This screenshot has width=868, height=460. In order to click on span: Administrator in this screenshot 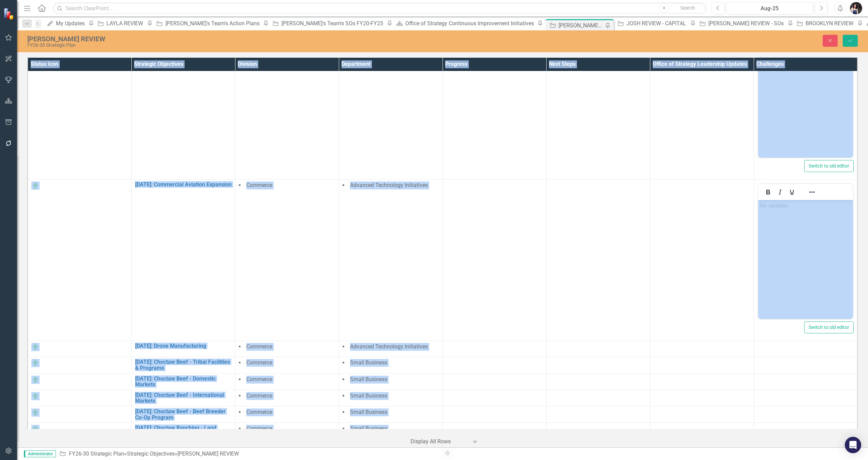, I will do `click(40, 454)`.